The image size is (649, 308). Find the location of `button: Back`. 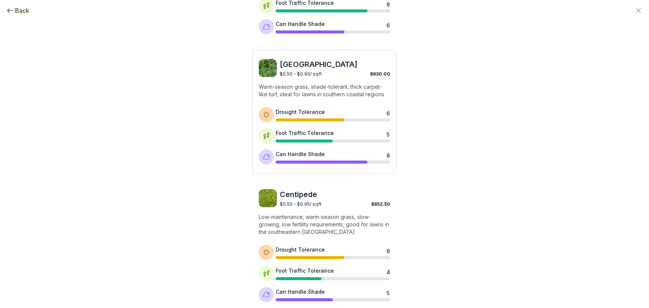

button: Back is located at coordinates (18, 11).